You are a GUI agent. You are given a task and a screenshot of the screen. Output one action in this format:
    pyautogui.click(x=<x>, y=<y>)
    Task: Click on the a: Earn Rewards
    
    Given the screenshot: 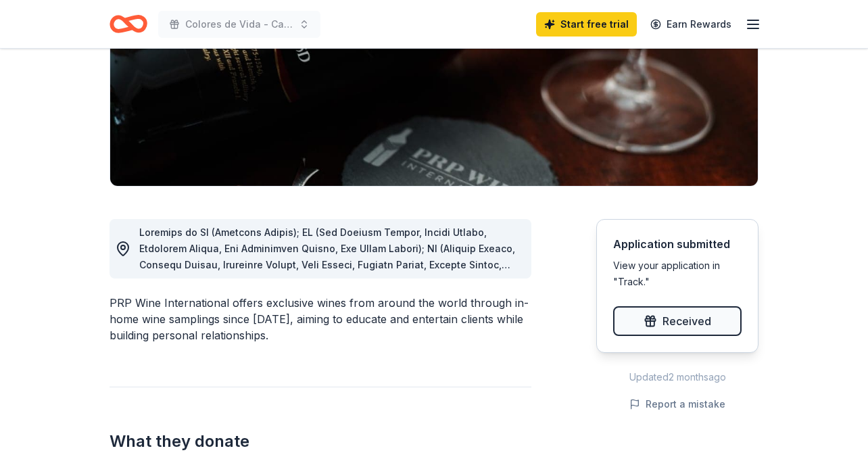 What is the action you would take?
    pyautogui.click(x=690, y=25)
    